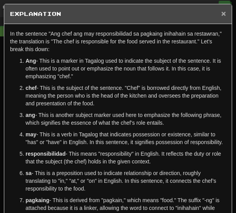  Describe the element at coordinates (31, 61) in the screenshot. I see `strong: Ang` at that location.